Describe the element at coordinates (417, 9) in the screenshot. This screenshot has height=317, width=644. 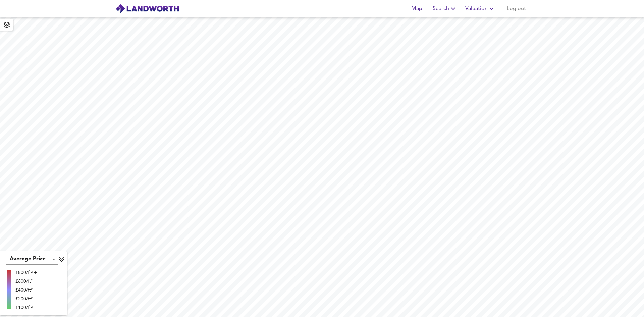
I see `span: Map` at that location.